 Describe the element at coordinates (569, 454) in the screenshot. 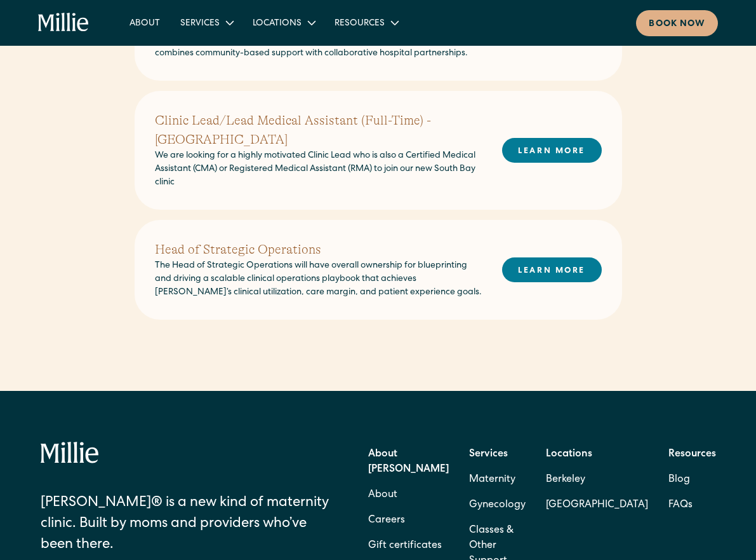

I see `strong: Locations` at that location.